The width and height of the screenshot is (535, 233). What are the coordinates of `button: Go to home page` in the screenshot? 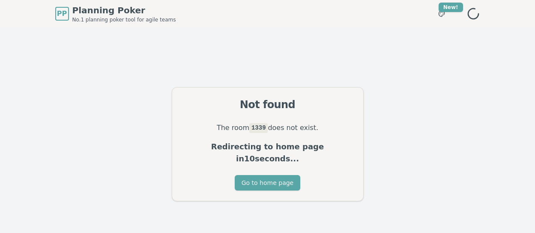 It's located at (267, 182).